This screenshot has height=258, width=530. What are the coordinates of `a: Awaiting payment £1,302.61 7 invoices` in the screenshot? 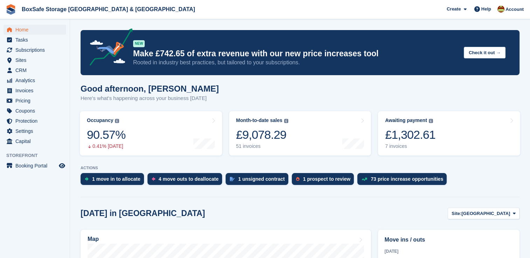 It's located at (449, 133).